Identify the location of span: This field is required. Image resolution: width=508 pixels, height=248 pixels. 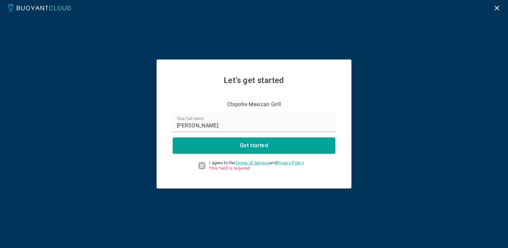
(256, 168).